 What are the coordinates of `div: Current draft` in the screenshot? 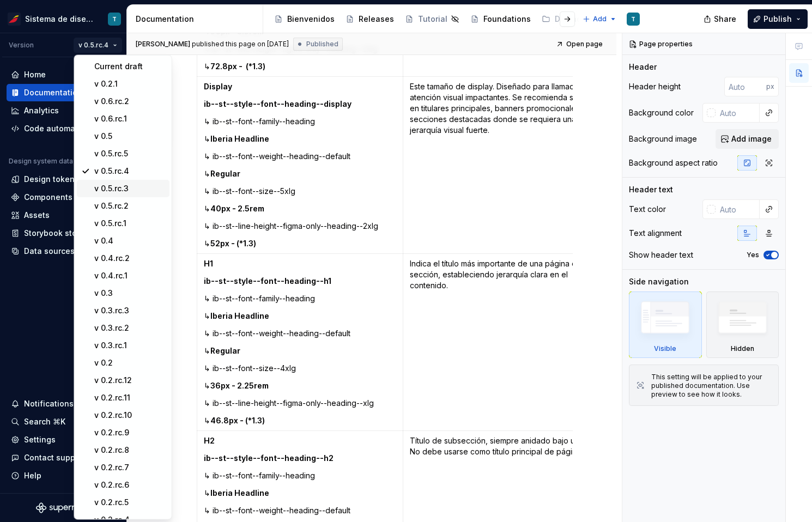 It's located at (130, 67).